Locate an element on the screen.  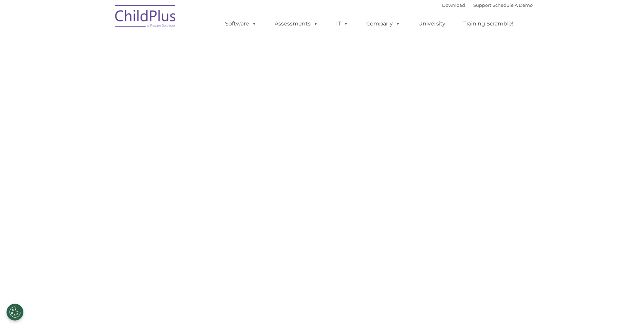
a: Download is located at coordinates (454, 5).